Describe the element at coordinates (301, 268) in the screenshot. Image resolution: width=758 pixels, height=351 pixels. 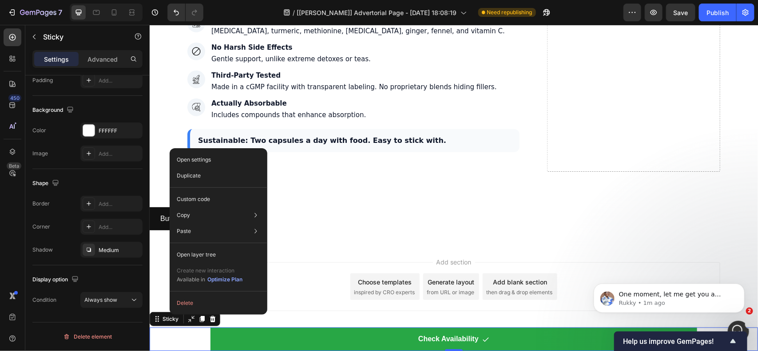
I see `span: from URL or image` at that location.